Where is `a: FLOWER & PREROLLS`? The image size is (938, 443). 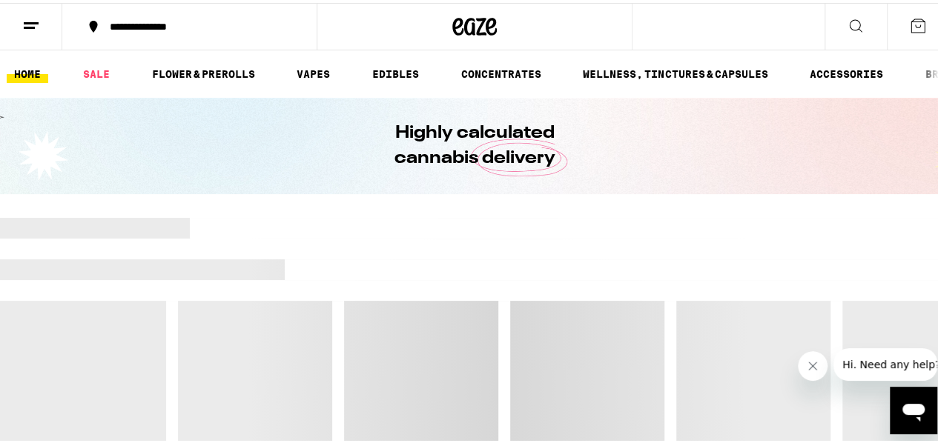
a: FLOWER & PREROLLS is located at coordinates (203, 71).